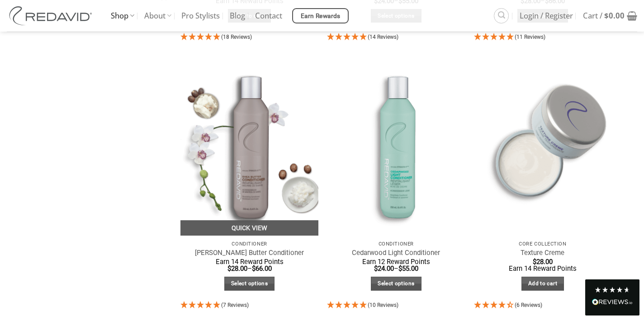  What do you see at coordinates (543, 37) in the screenshot?
I see `div: 4.91 Stars - 11 Reviews` at bounding box center [543, 37].